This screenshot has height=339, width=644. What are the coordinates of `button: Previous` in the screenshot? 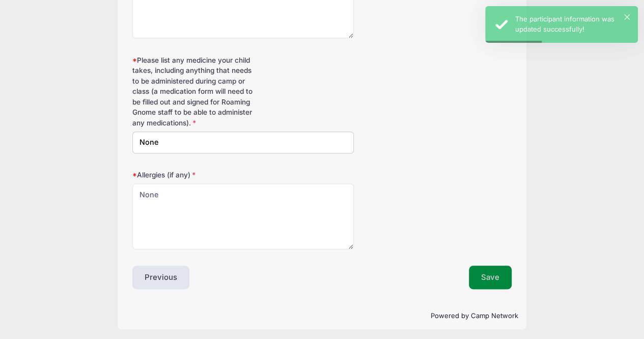 It's located at (161, 277).